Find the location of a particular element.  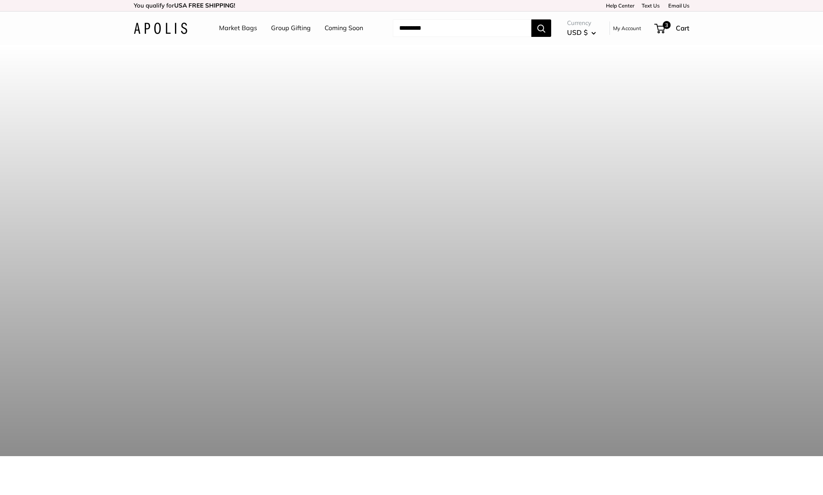

span: USD $ is located at coordinates (577, 32).